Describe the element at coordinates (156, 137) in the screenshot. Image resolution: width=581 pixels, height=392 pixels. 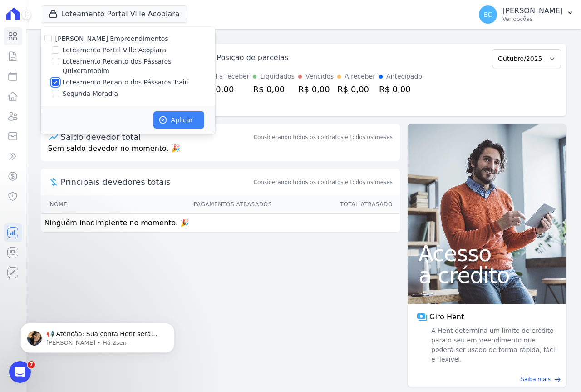
I see `div: Saldo devedor total` at that location.